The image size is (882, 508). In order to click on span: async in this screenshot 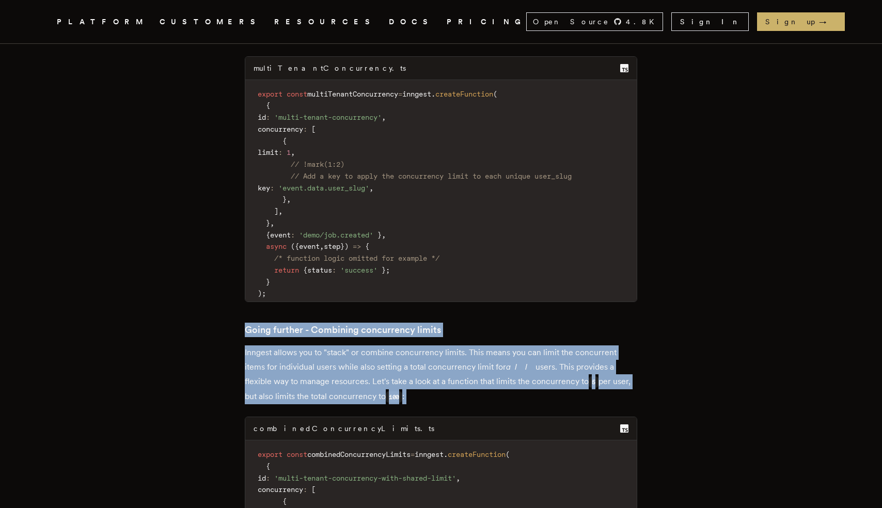, I will do `click(276, 246)`.